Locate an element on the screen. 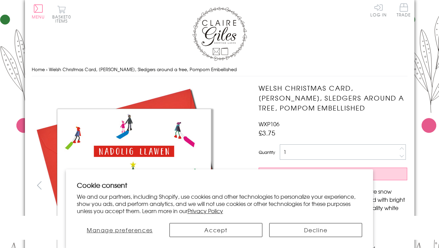 The height and width of the screenshot is (248, 439). nav: breadcrumbs is located at coordinates (220, 69).